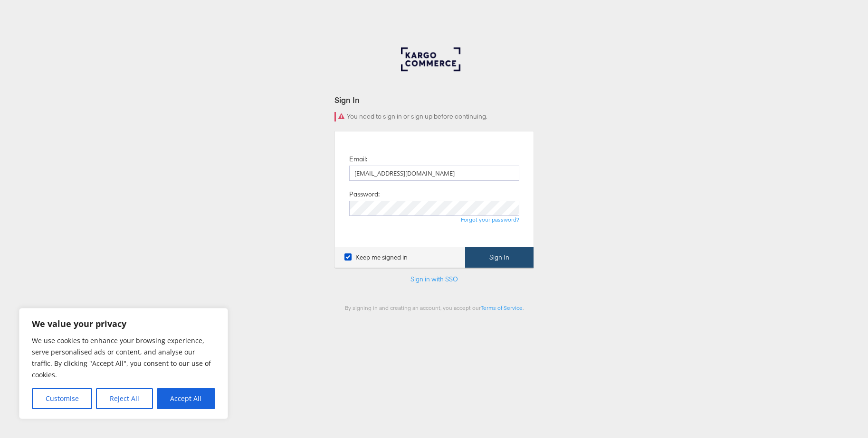  I want to click on p: We use cookies to enhance your browsing experience, serve personalised ads or content, and analys..., so click(123, 358).